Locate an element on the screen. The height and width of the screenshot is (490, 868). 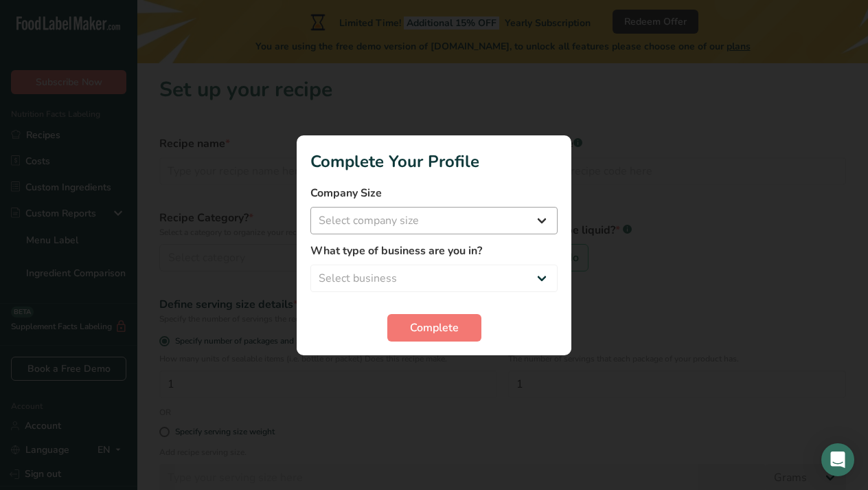
label: Company Size is located at coordinates (434, 193).